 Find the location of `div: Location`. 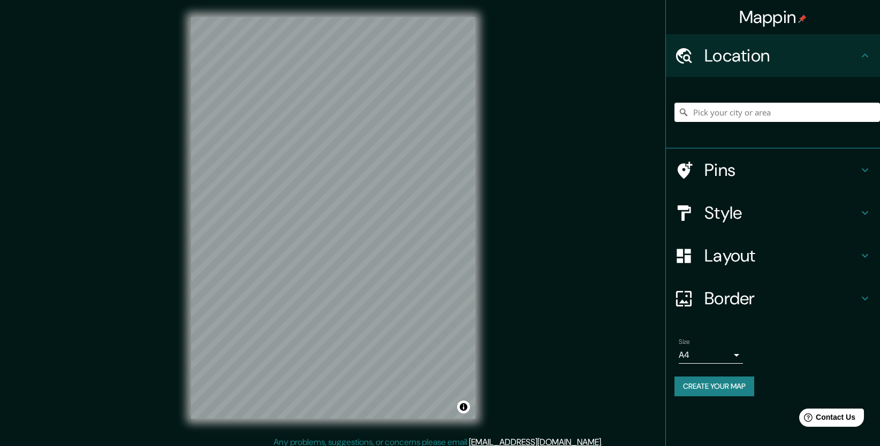

div: Location is located at coordinates (773, 56).